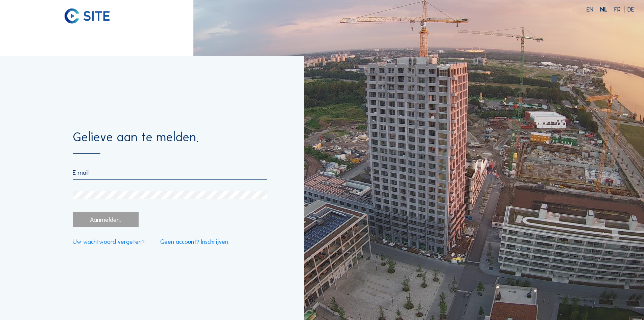 The image size is (644, 320). I want to click on div: Gelieve aan te melden., so click(170, 142).